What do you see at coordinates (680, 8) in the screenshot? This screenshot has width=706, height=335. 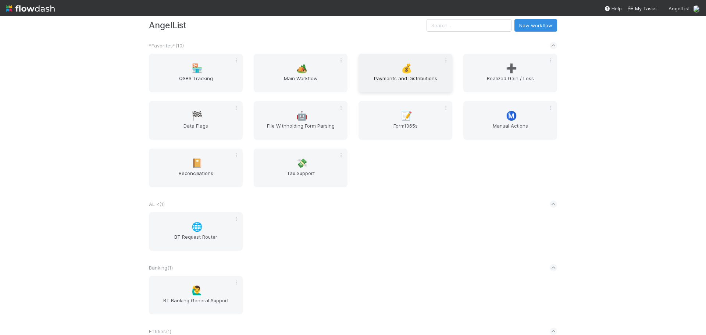 I see `span: AngelList` at bounding box center [680, 8].